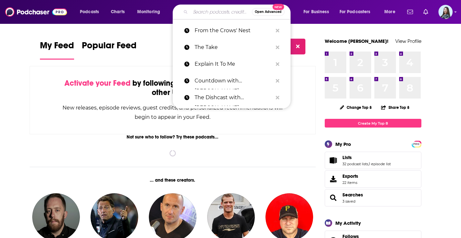 The image size is (461, 238). What do you see at coordinates (118, 12) in the screenshot?
I see `span: Charts` at bounding box center [118, 12].